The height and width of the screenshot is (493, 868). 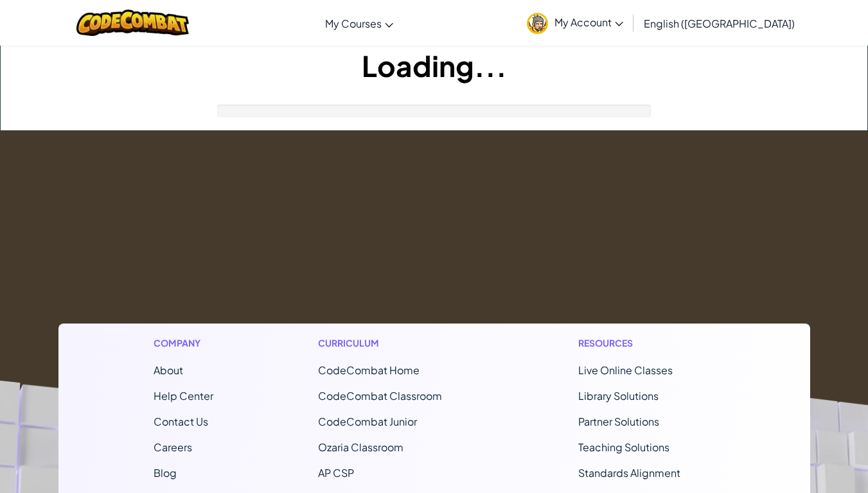 I want to click on a: CodeCombat Classroom, so click(x=380, y=396).